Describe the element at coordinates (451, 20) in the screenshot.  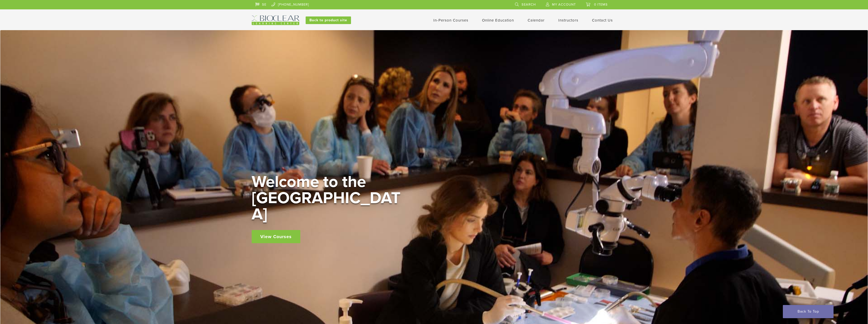
I see `a: In-Person Courses` at that location.